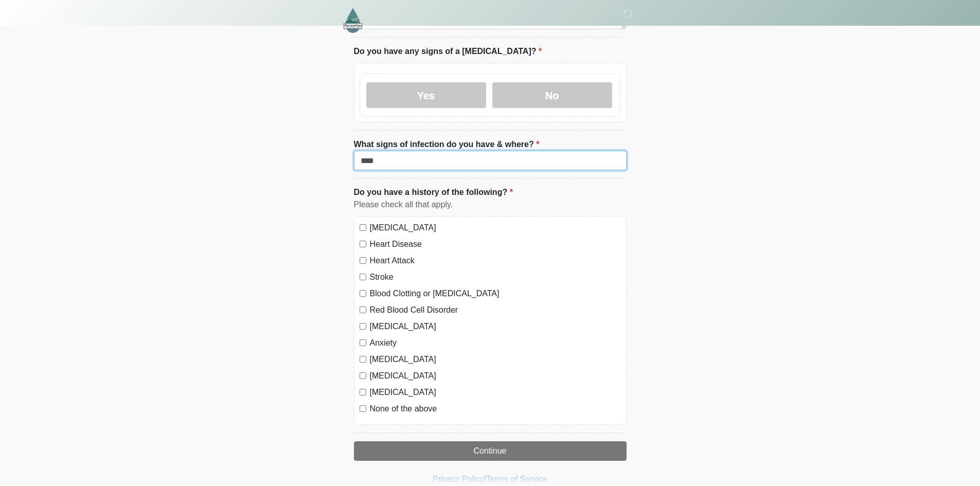  Describe the element at coordinates (458, 479) in the screenshot. I see `a: Privacy Policy` at that location.